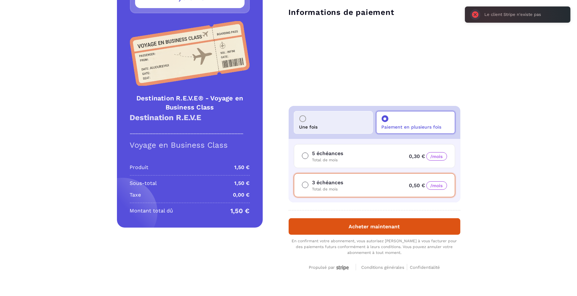 The width and height of the screenshot is (577, 296). Describe the element at coordinates (328, 154) in the screenshot. I see `p: 5 échéances` at that location.